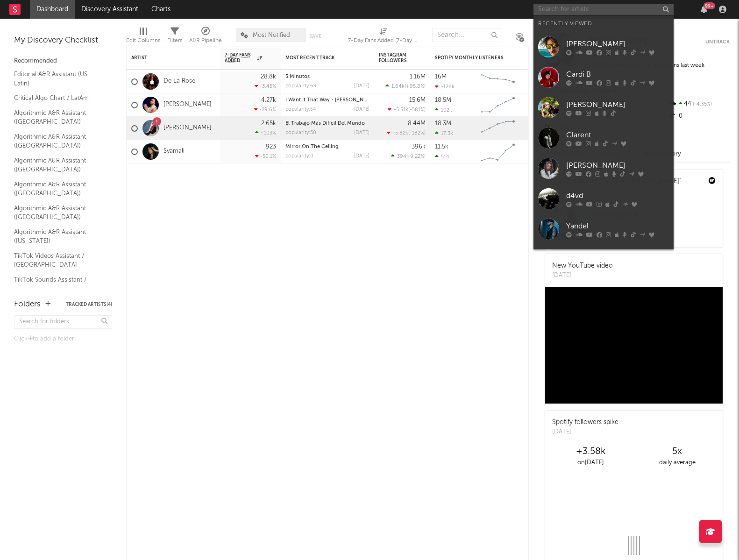 Image resolution: width=739 pixels, height=560 pixels. What do you see at coordinates (444, 133) in the screenshot?
I see `div: 17.3k` at bounding box center [444, 133].